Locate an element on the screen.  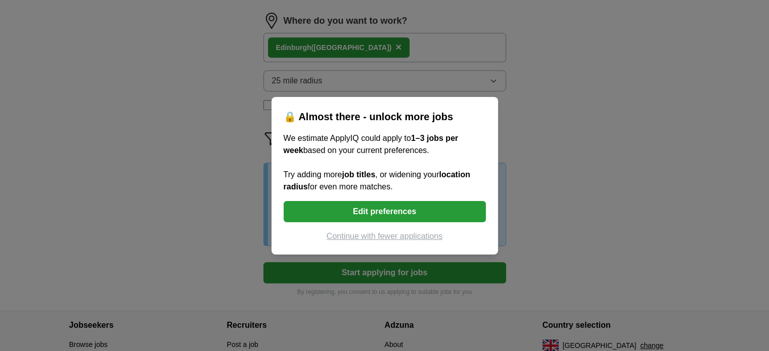
span: 🔒 Almost there - unlock more jobs is located at coordinates (368, 117).